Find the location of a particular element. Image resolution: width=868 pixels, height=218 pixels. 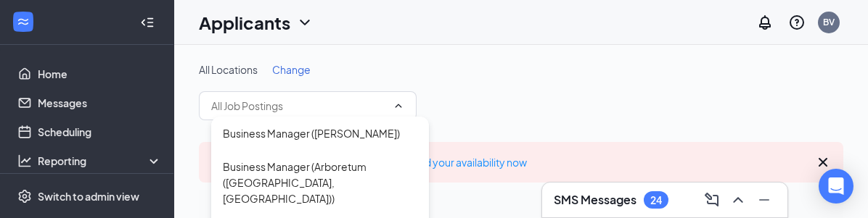

svg: Settings is located at coordinates (25, 196).